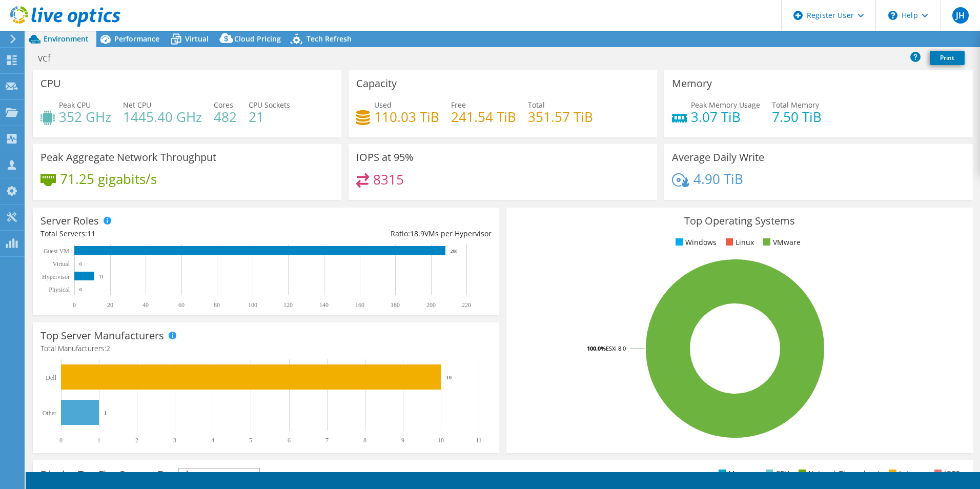 Image resolution: width=980 pixels, height=489 pixels. What do you see at coordinates (197, 39) in the screenshot?
I see `span: Virtual` at bounding box center [197, 39].